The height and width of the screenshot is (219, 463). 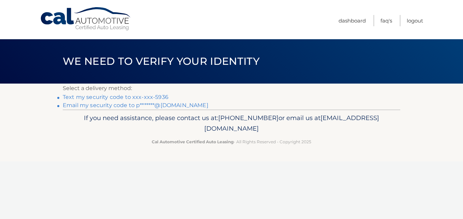 What do you see at coordinates (231, 141) in the screenshot?
I see `p: - All Rights Reserved - Copyright 2025` at bounding box center [231, 141].